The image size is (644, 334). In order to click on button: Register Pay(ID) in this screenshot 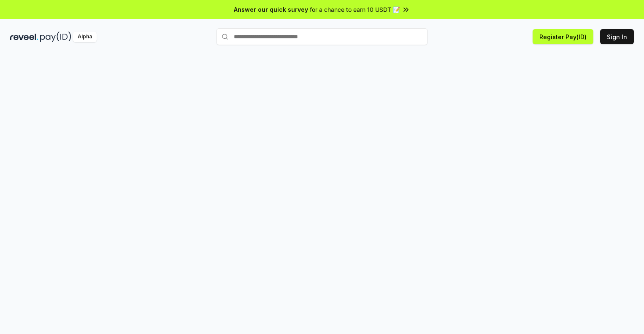, I will do `click(563, 37)`.